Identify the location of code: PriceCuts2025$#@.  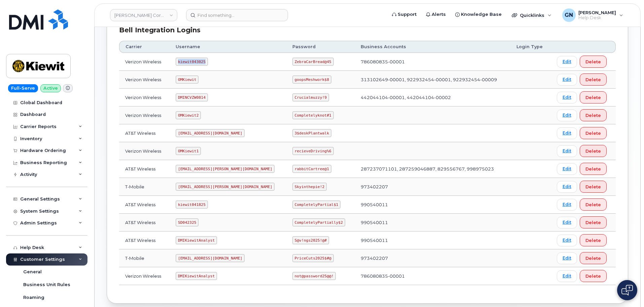
(313, 258).